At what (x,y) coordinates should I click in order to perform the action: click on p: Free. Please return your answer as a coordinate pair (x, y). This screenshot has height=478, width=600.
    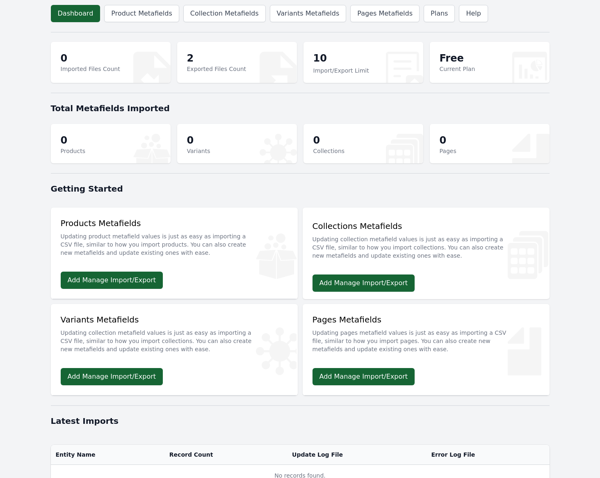
    Looking at the image, I should click on (457, 58).